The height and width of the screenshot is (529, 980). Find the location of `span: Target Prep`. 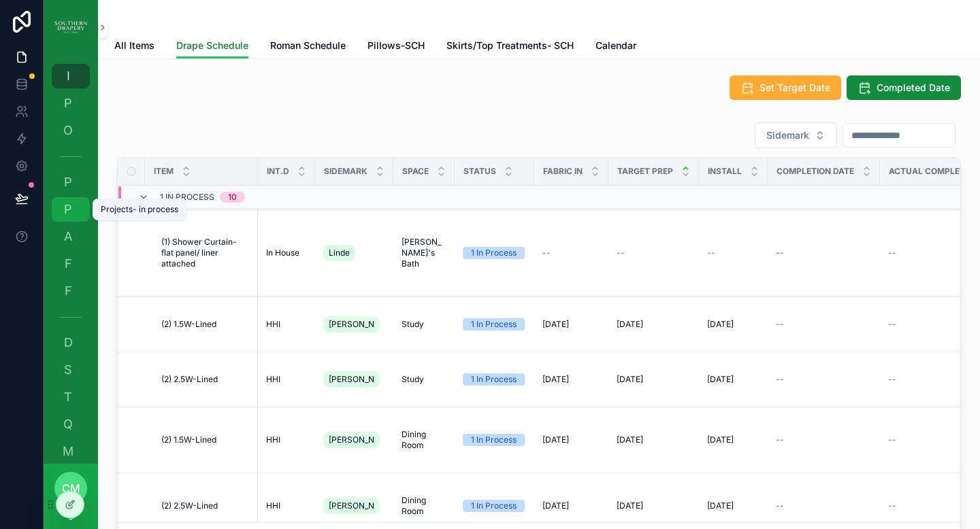

span: Target Prep is located at coordinates (645, 172).